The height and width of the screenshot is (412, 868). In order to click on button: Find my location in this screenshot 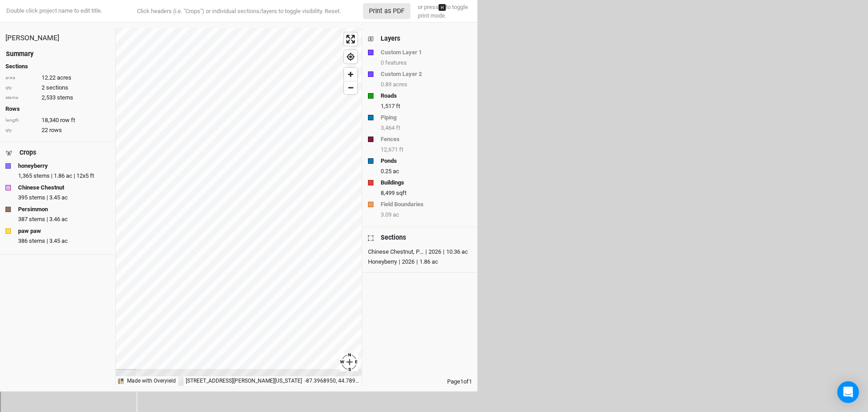, I will do `click(351, 57)`.